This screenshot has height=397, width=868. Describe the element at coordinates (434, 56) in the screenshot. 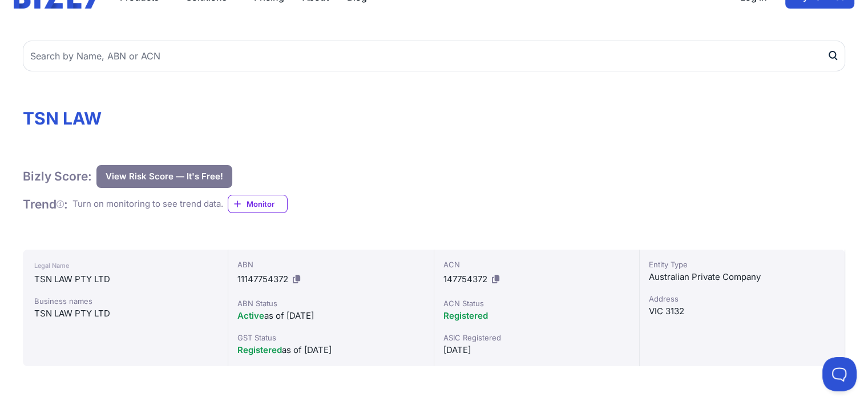

I see `input: Search by Name, ABN or ACN` at that location.